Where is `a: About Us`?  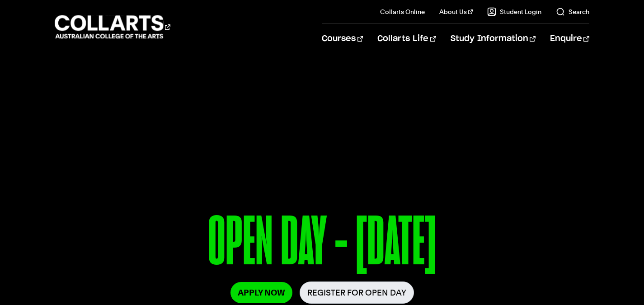 a: About Us is located at coordinates (456, 12).